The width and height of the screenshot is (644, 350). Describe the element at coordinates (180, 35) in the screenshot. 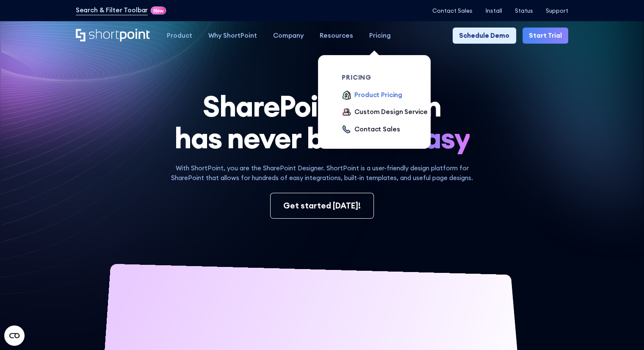

I see `a: Product` at that location.